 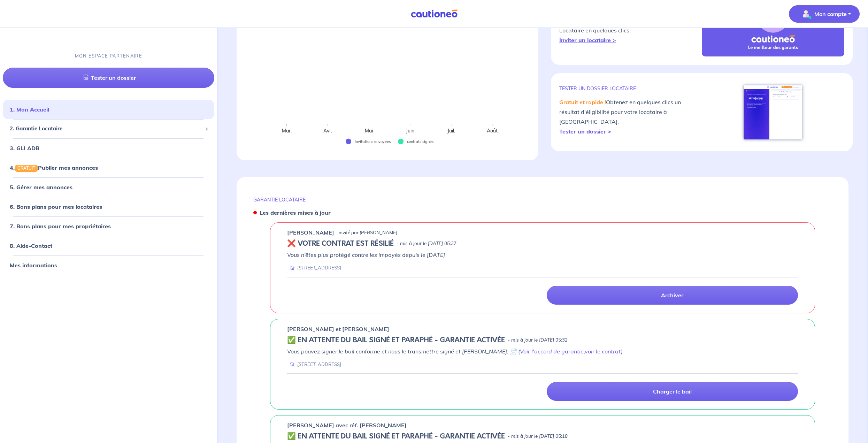 I want to click on a: Tester un dossier, so click(x=109, y=78).